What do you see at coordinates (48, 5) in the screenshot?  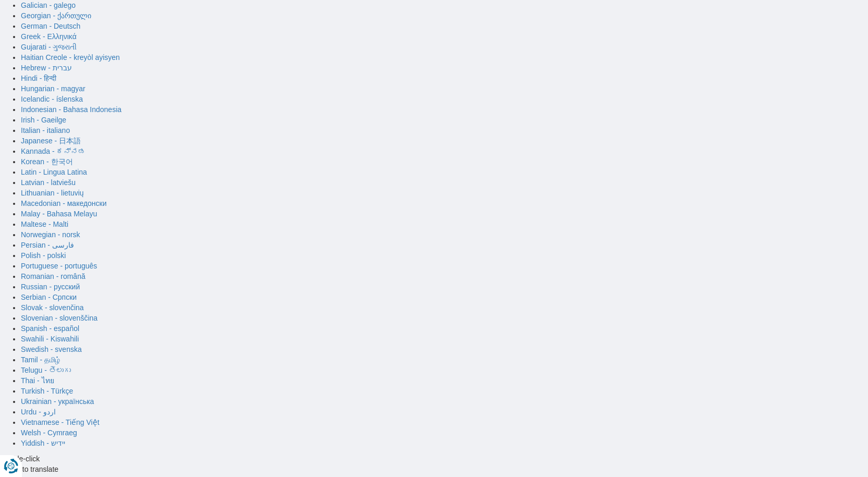 I see `a: Galician - galego` at bounding box center [48, 5].